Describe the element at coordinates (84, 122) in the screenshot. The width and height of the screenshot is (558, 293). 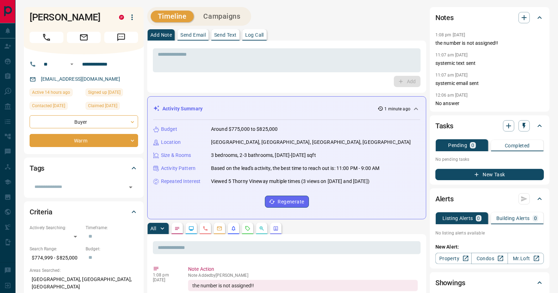
I see `div: Buyer` at that location.